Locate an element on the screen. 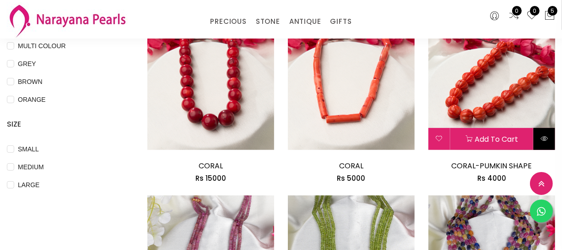 This screenshot has width=562, height=250. span: SMALL is located at coordinates (28, 149).